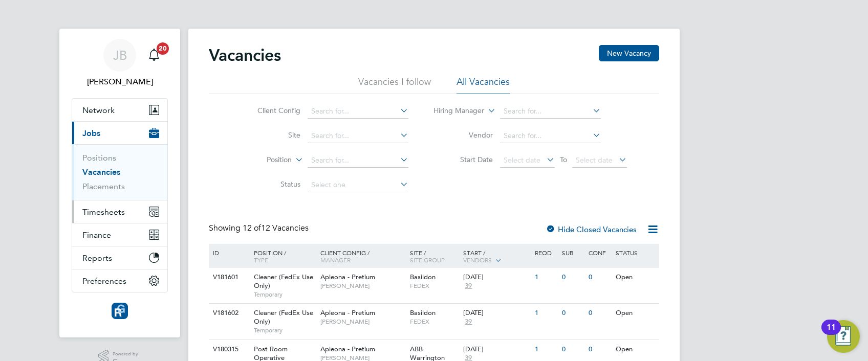  Describe the element at coordinates (120, 281) in the screenshot. I see `button: Preferences` at that location.